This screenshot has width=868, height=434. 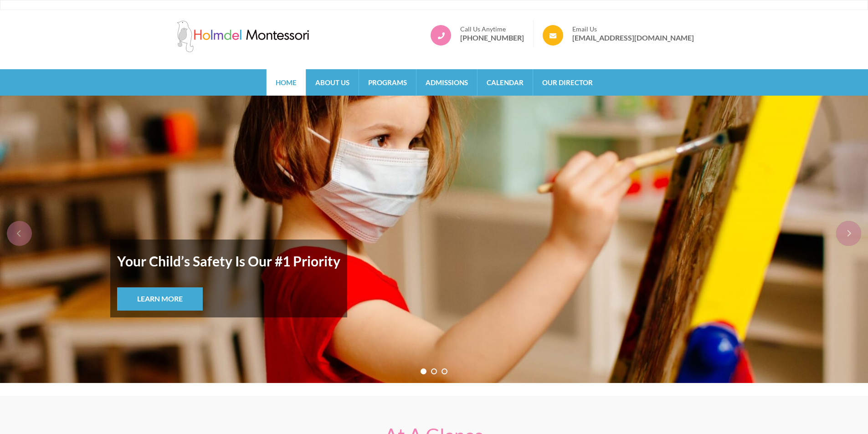 What do you see at coordinates (19, 233) in the screenshot?
I see `div: prev` at bounding box center [19, 233].